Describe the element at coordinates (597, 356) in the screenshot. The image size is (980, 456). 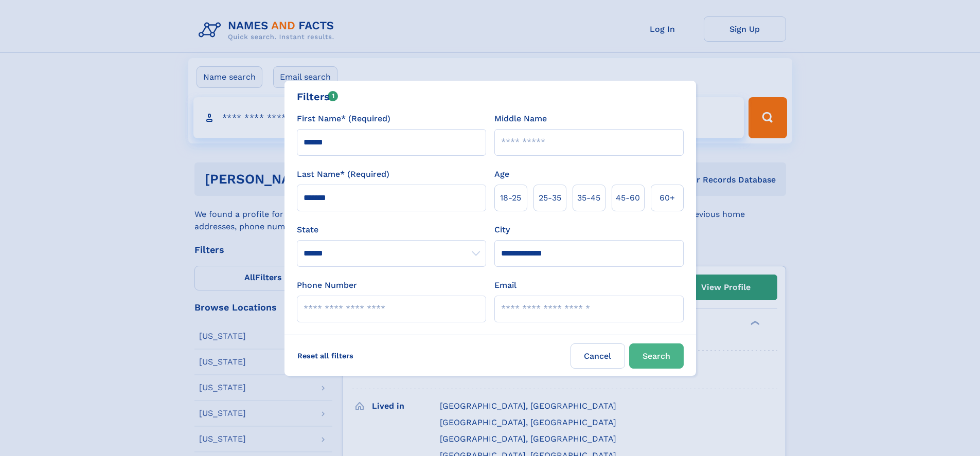
I see `label: Cancel` at that location.